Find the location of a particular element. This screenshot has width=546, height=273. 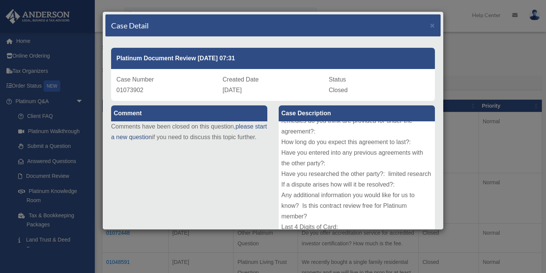

span: Case Number is located at coordinates (135, 79).